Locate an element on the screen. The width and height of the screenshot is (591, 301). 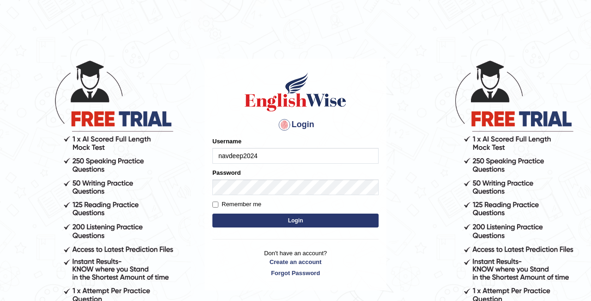
h4: Login is located at coordinates (295, 125).